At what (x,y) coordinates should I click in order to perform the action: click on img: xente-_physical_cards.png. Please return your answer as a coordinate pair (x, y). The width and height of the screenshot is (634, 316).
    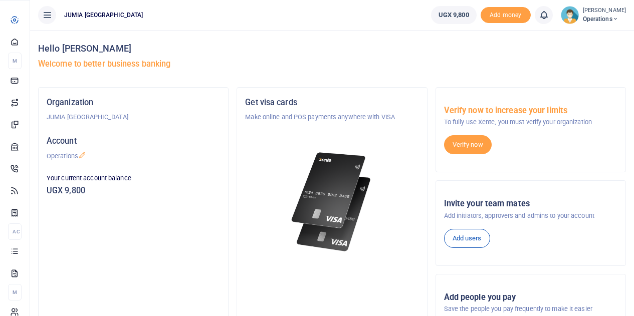
    Looking at the image, I should click on (332, 202).